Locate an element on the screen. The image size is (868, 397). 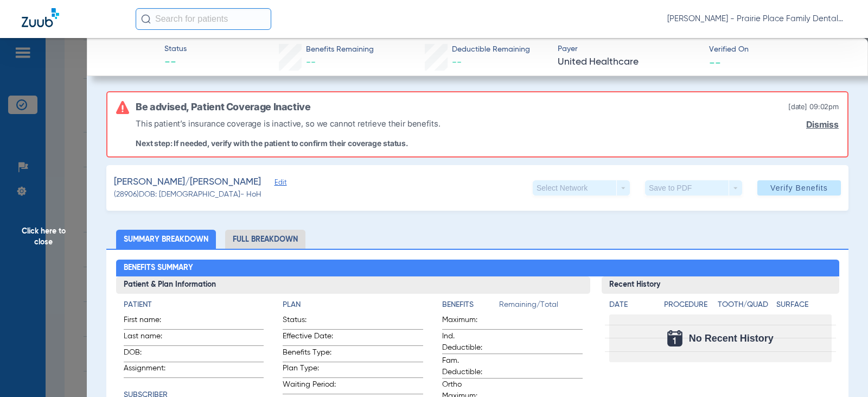
span: First name: is located at coordinates (151, 322).